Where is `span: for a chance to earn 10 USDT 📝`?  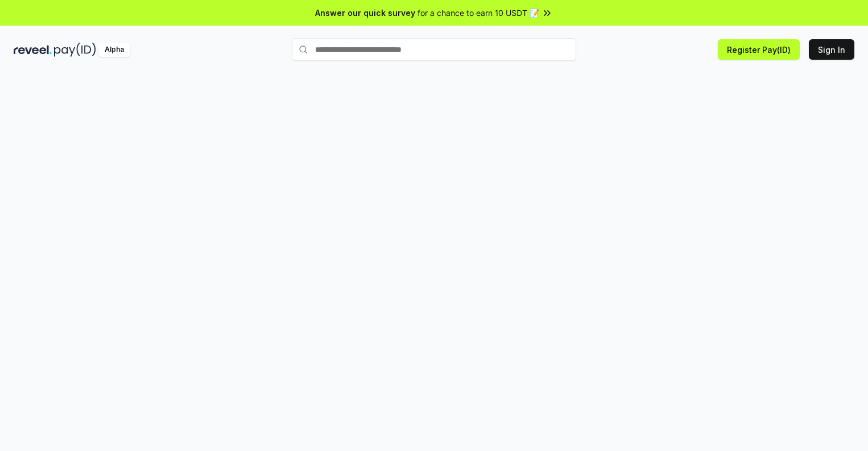 span: for a chance to earn 10 USDT 📝 is located at coordinates (478, 13).